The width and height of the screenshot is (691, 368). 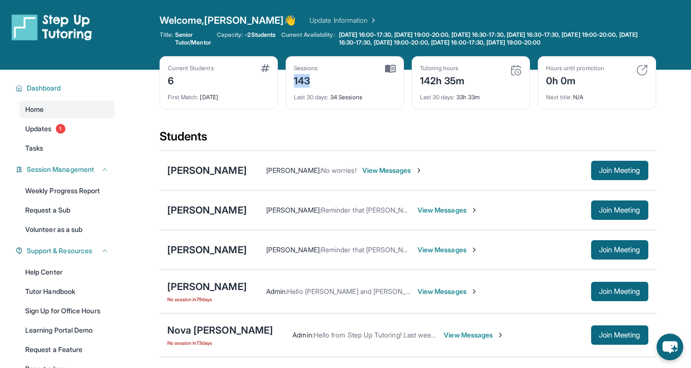 I want to click on a: Learning Portal Demo, so click(x=67, y=331).